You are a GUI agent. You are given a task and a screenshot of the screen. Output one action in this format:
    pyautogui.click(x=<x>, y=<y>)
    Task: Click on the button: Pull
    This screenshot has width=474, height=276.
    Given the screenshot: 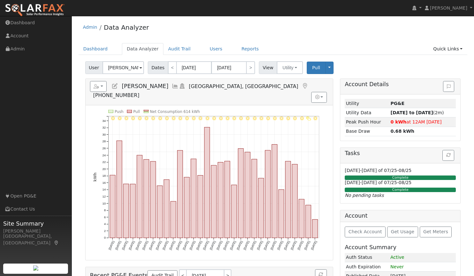 What is the action you would take?
    pyautogui.click(x=316, y=68)
    